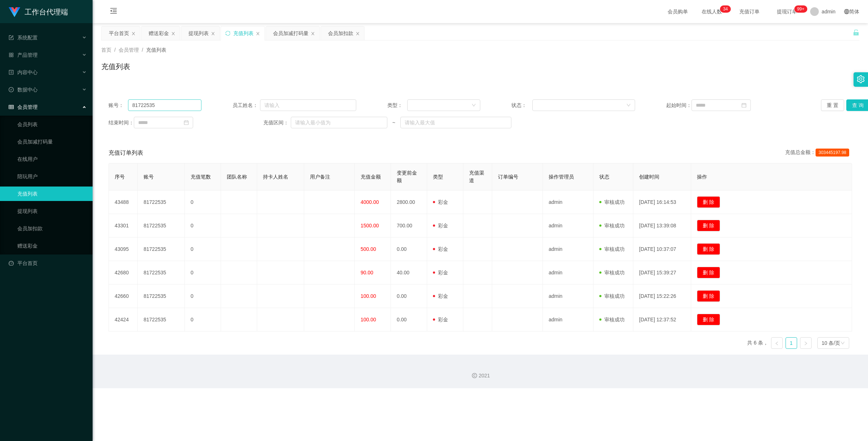 The image size is (868, 441). I want to click on span: 充值列表, so click(156, 50).